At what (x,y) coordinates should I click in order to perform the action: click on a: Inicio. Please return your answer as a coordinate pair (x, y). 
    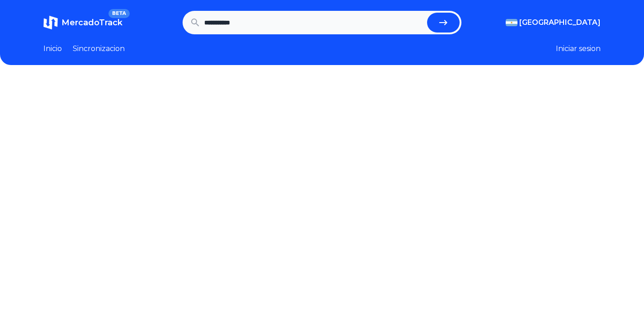
    Looking at the image, I should click on (52, 48).